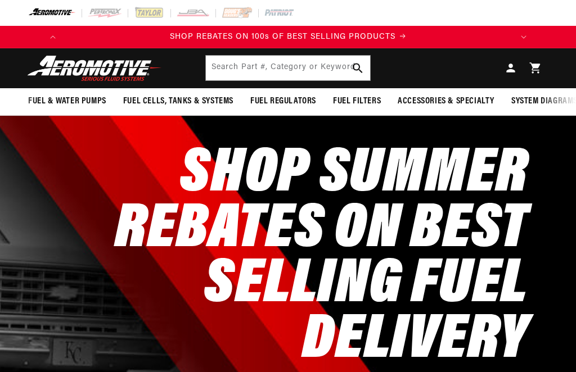  I want to click on summary: Fuel & Water Pumps, so click(67, 101).